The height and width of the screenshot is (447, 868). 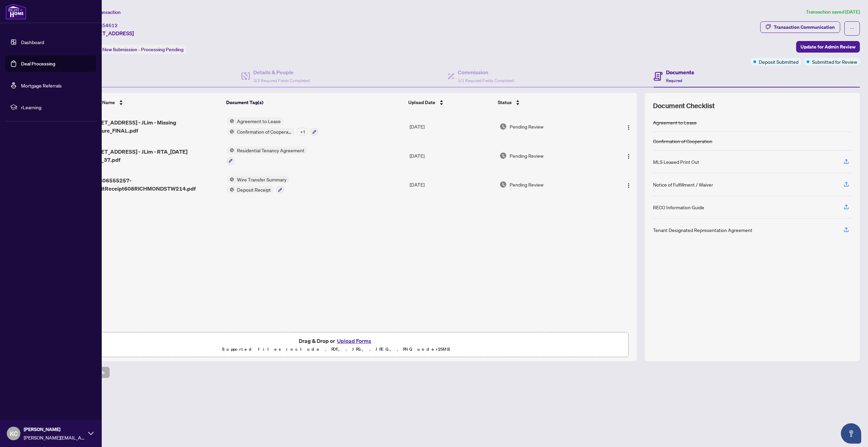 I want to click on div: + 1, so click(x=302, y=131).